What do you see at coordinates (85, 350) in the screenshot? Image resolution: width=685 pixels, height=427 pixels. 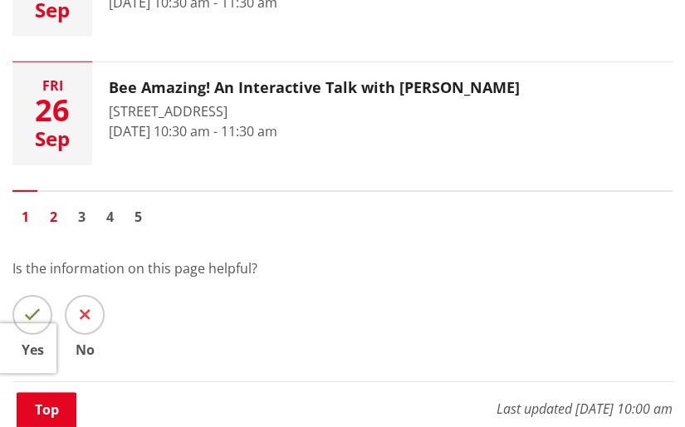 I see `span: No` at bounding box center [85, 350].